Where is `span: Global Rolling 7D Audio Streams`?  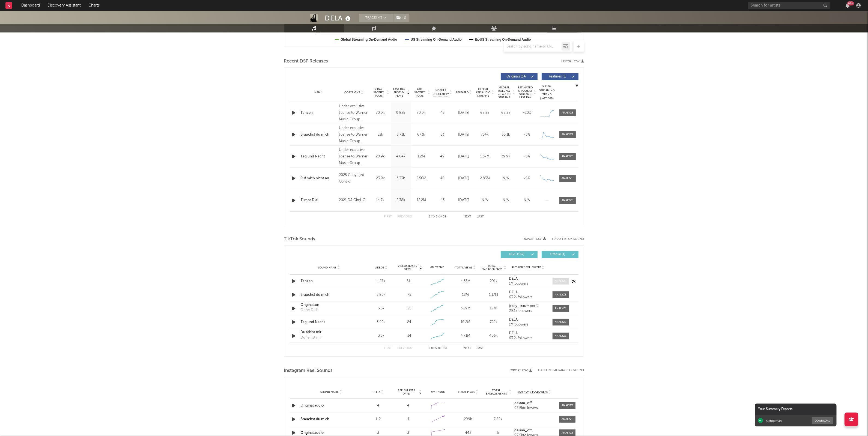
span: Global Rolling 7D Audio Streams is located at coordinates (505, 92).